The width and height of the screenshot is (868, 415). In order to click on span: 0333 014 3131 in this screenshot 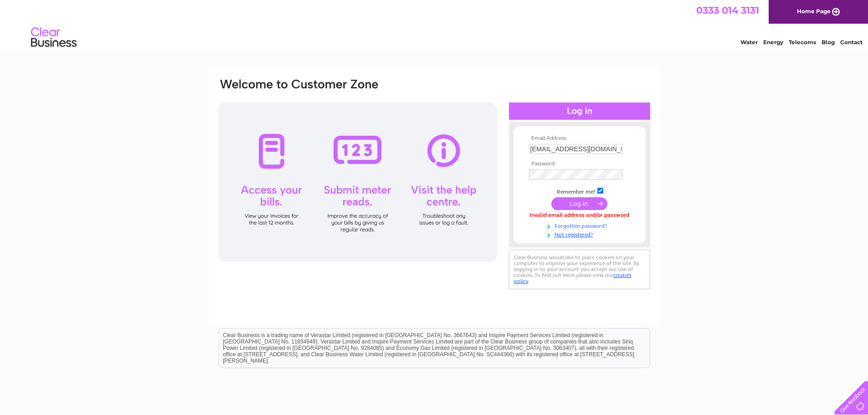, I will do `click(728, 10)`.